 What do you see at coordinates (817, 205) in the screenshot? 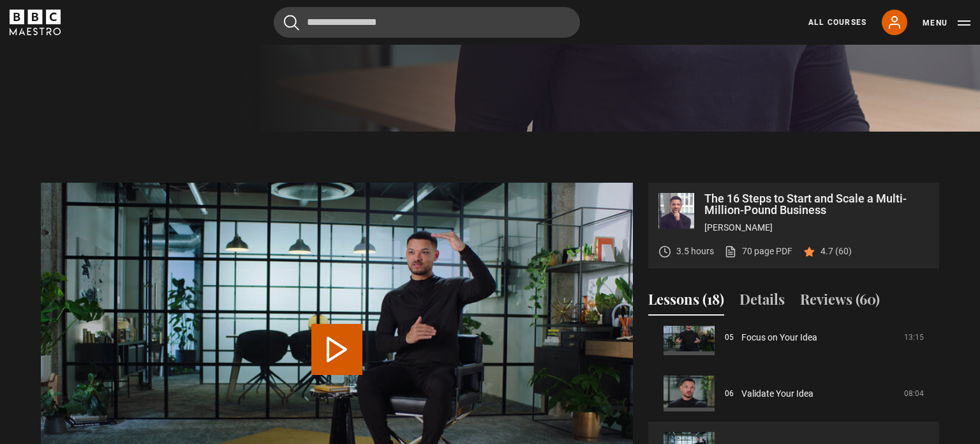
I see `p: The 16 Steps to Start and Scale a Multi-Million-Pound Business` at bounding box center [817, 205].